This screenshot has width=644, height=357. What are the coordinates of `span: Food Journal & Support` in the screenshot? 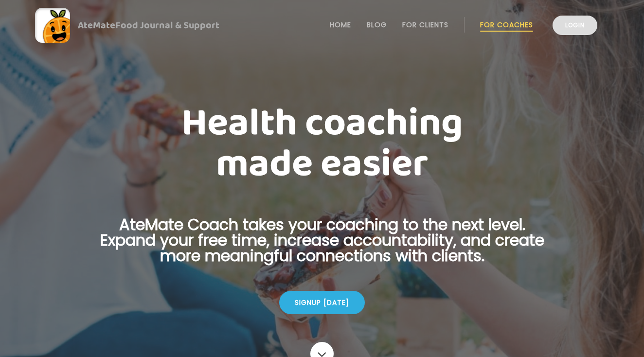 It's located at (168, 25).